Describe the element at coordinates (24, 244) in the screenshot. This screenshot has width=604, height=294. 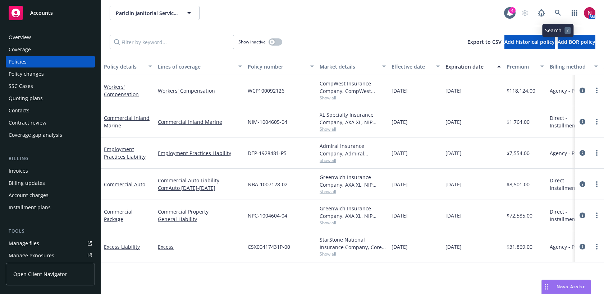
I see `div: Manage files` at that location.